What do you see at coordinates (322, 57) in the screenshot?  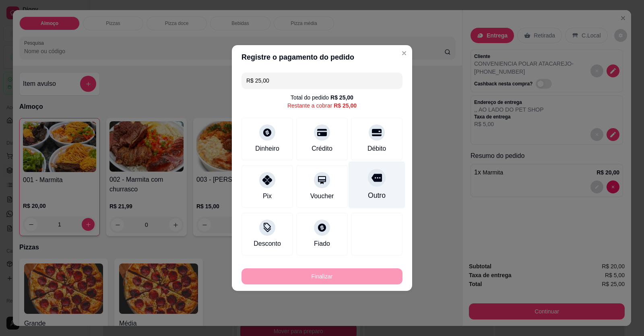 I see `header: Registre o pagamento do pedido` at bounding box center [322, 57].